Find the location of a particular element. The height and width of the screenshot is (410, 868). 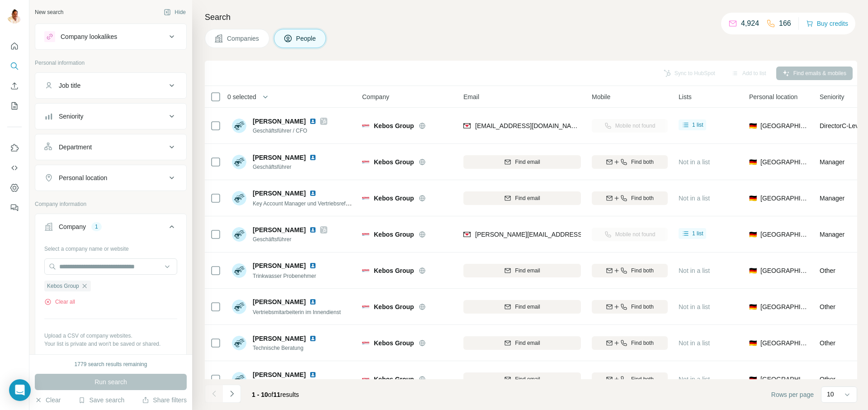

span: Email is located at coordinates (471, 97).